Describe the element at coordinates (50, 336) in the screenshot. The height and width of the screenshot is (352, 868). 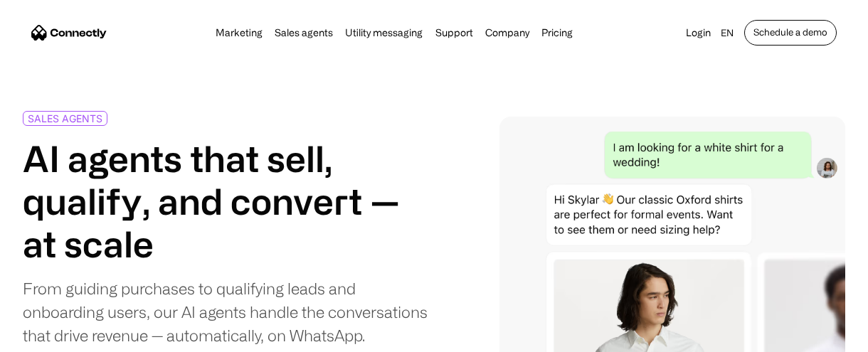
I see `aside: Language selected: English` at that location.